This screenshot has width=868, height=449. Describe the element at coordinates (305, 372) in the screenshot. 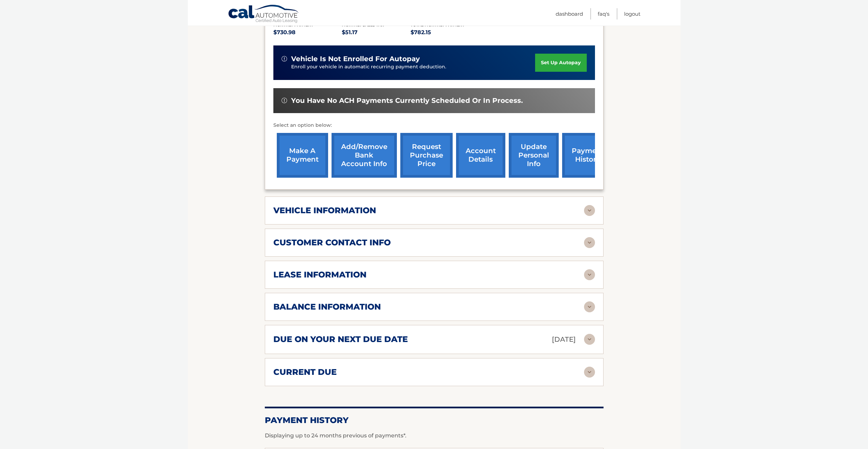

I see `h2: current due` at that location.